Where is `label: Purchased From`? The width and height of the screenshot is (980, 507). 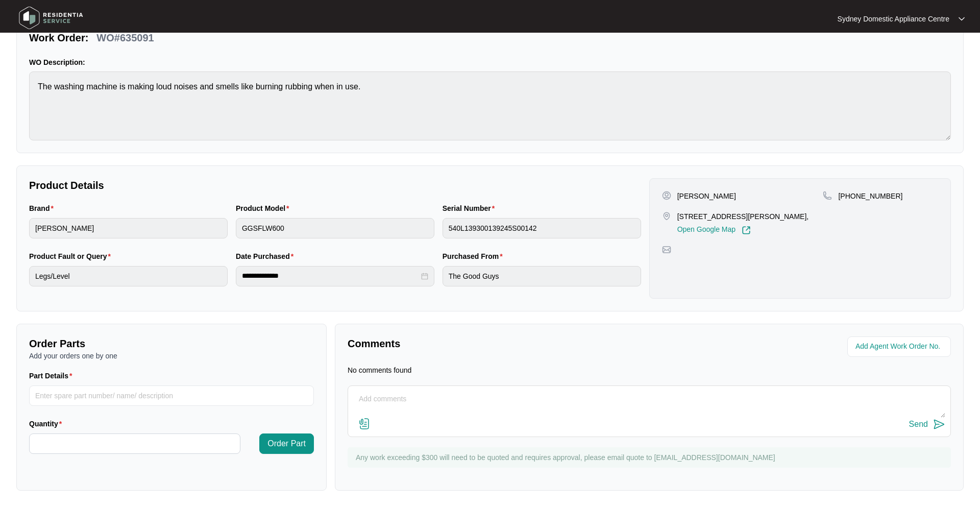 label: Purchased From is located at coordinates (475, 256).